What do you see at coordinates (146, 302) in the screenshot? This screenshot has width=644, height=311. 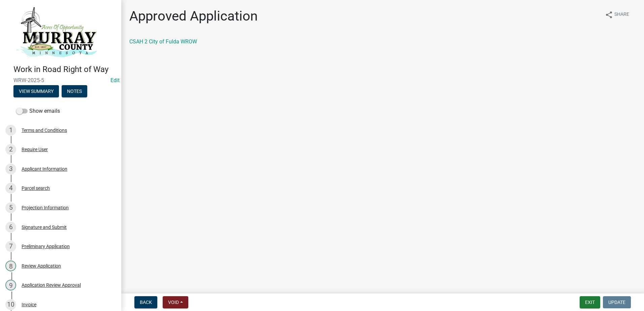 I see `span: Back` at bounding box center [146, 302].